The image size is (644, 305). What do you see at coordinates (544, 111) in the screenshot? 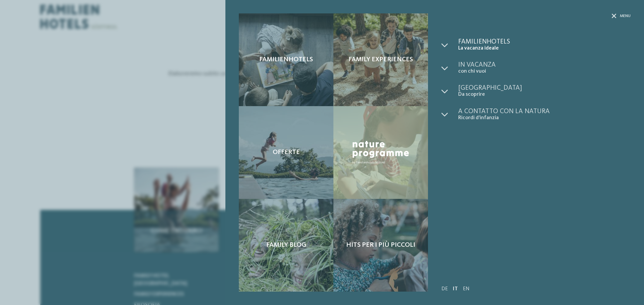
I see `span: A contatto con la natura` at bounding box center [544, 111].